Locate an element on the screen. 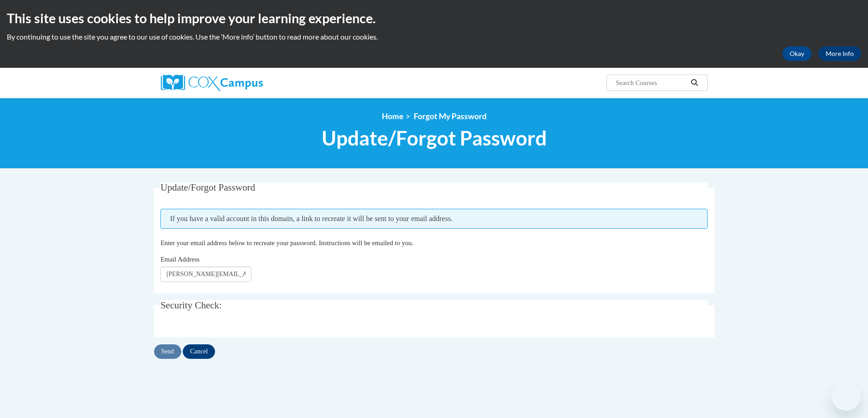  a: More Info is located at coordinates (840, 53).